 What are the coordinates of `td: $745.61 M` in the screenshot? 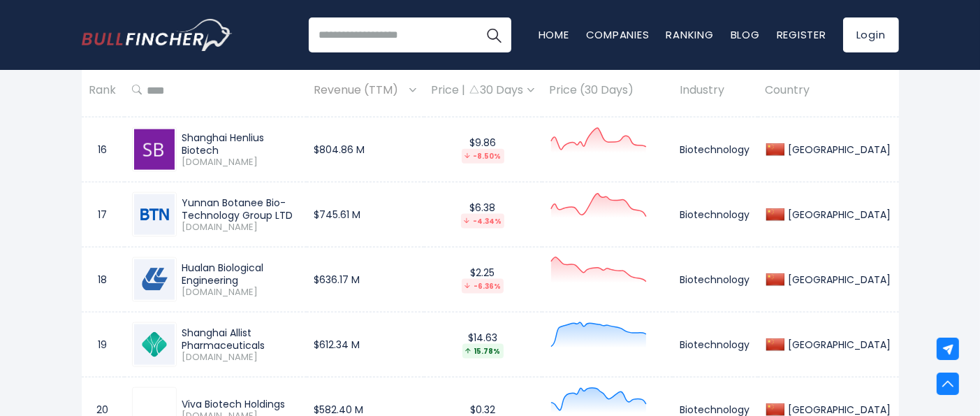 It's located at (365, 215).